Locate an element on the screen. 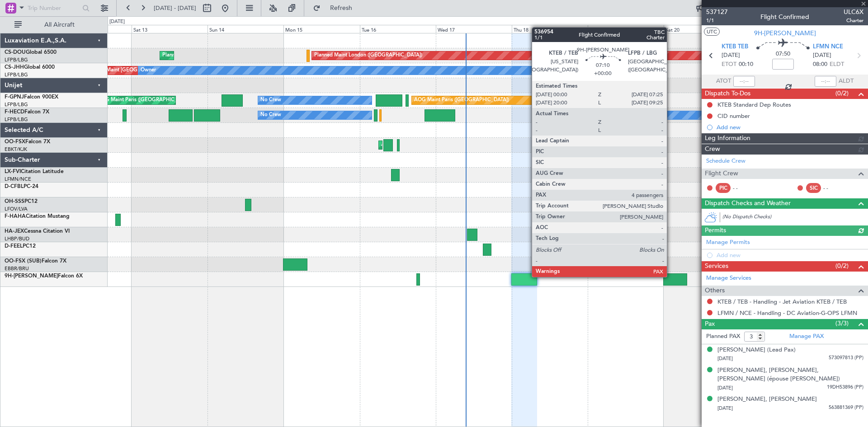 The image size is (868, 427). span: Dispatch Checks and Weather is located at coordinates (748, 203).